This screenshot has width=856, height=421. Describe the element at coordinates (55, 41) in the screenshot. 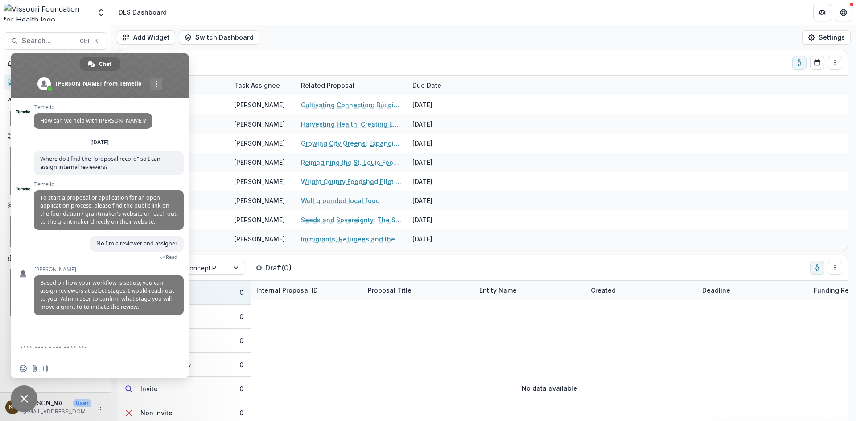

I see `button: Search...` at that location.